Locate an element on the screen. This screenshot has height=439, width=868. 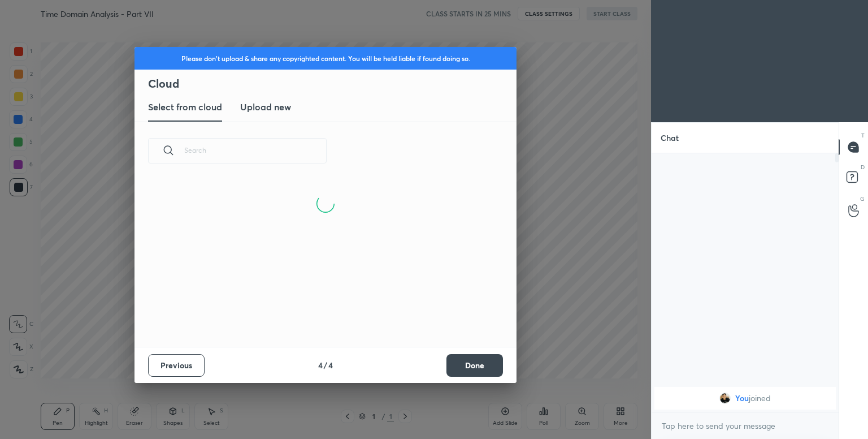
p: Chat is located at coordinates (670, 137).